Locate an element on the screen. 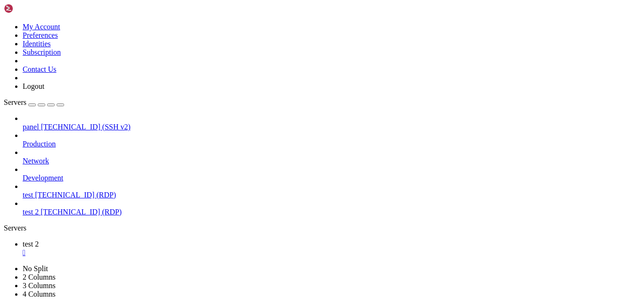 The height and width of the screenshot is (299, 644). li: Development is located at coordinates (332, 174).